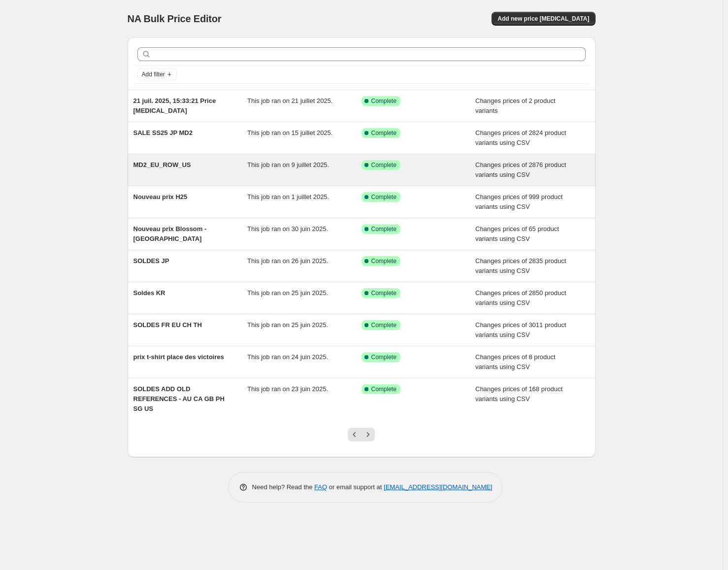 This screenshot has height=570, width=728. What do you see at coordinates (179, 357) in the screenshot?
I see `span: prix t-shirt place des victoires` at bounding box center [179, 357].